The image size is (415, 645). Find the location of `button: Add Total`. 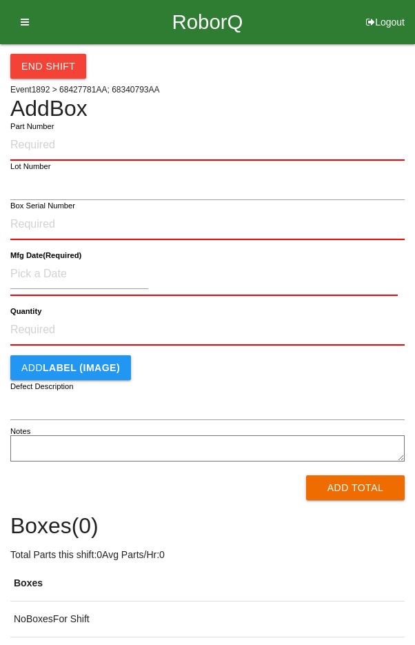

button: Add Total is located at coordinates (355, 488).